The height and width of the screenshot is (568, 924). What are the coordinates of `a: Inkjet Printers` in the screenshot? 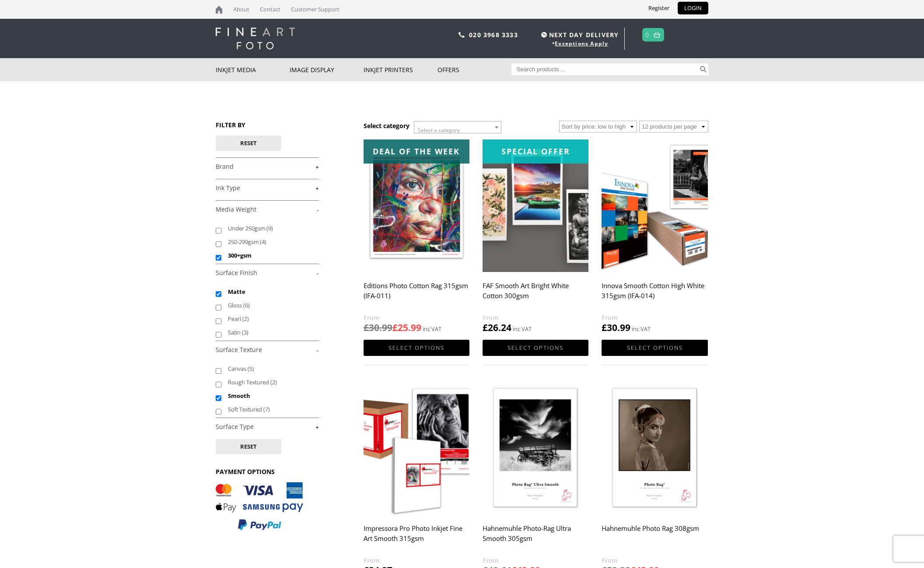 It's located at (401, 70).